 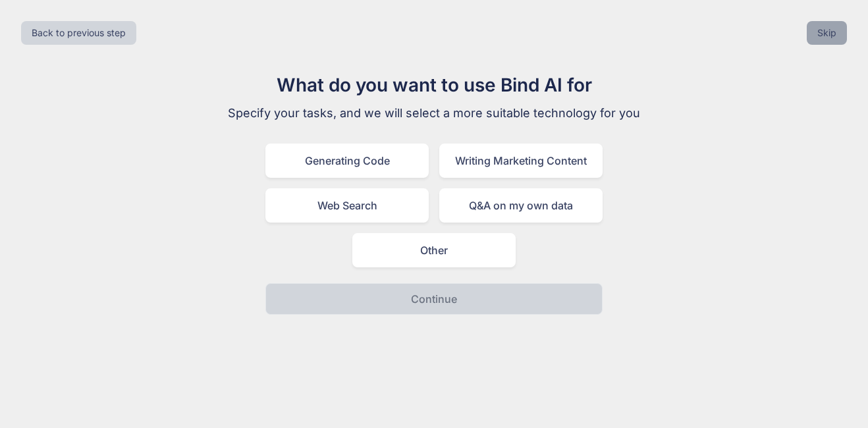 I want to click on div: Q&A on my own data, so click(x=521, y=206).